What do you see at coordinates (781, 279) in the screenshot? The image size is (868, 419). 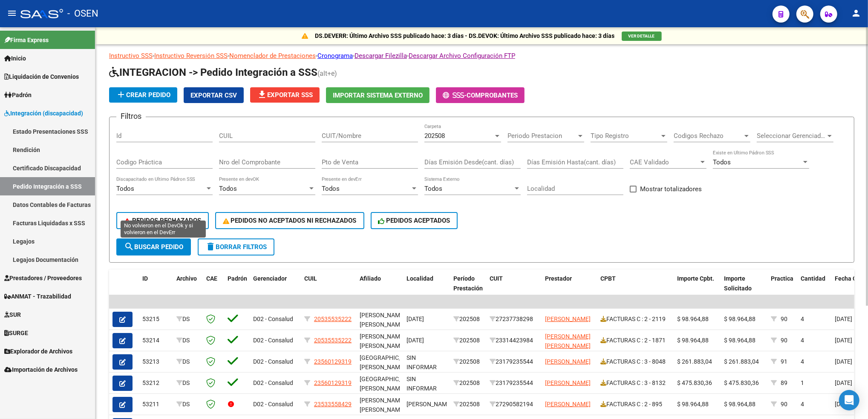 I see `span: Practica` at bounding box center [781, 279].